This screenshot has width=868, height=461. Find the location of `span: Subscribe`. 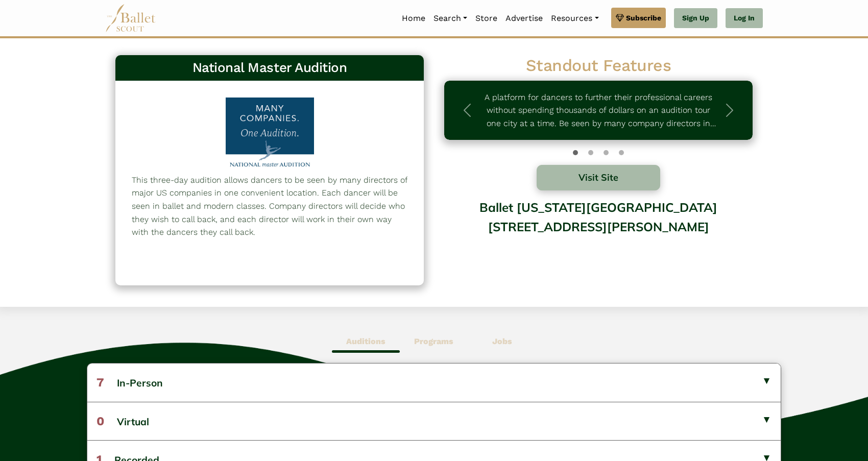

span: Subscribe is located at coordinates (643, 18).